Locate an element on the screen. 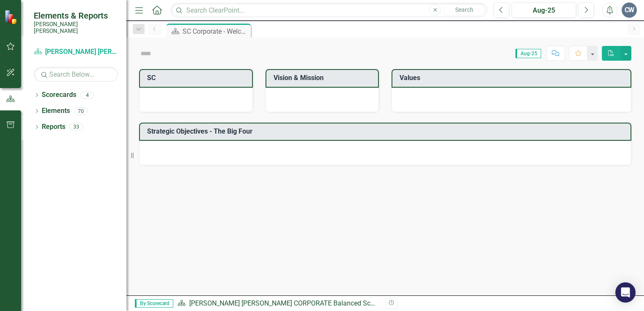 The width and height of the screenshot is (644, 311). button: CW is located at coordinates (629, 10).